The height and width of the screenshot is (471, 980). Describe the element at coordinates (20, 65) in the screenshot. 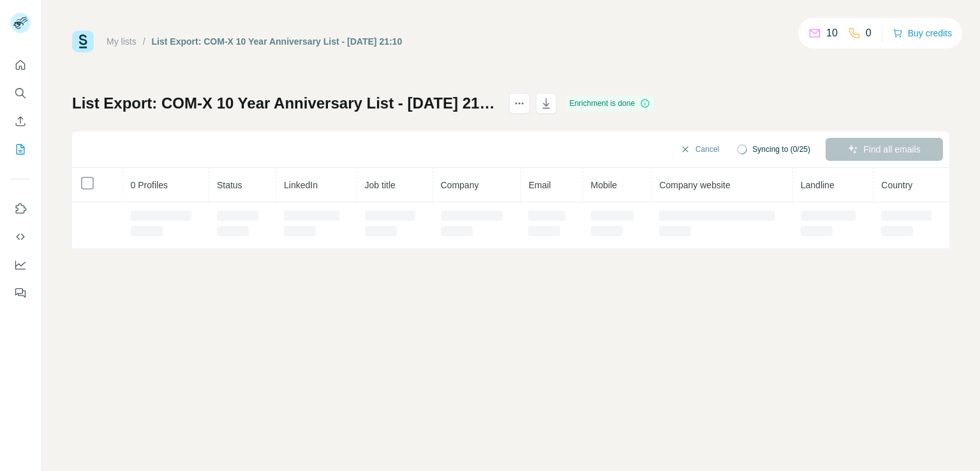

I see `button: Quick start` at that location.